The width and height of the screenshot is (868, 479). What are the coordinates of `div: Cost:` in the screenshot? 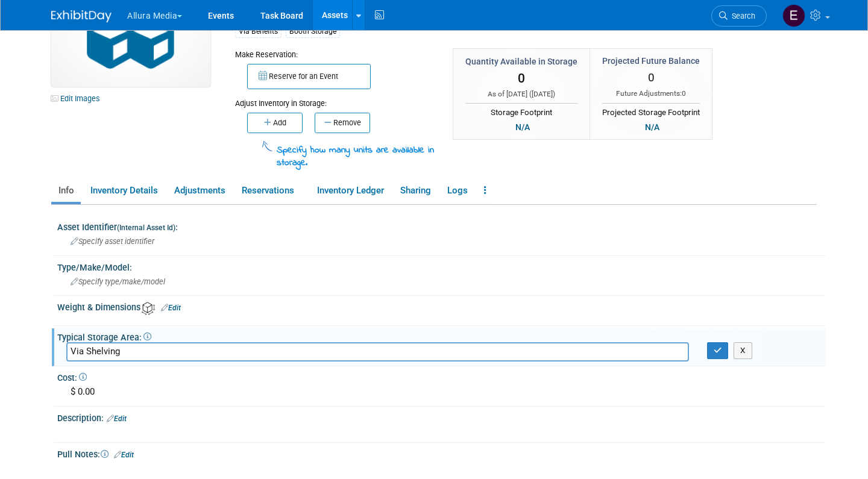 It's located at (441, 376).